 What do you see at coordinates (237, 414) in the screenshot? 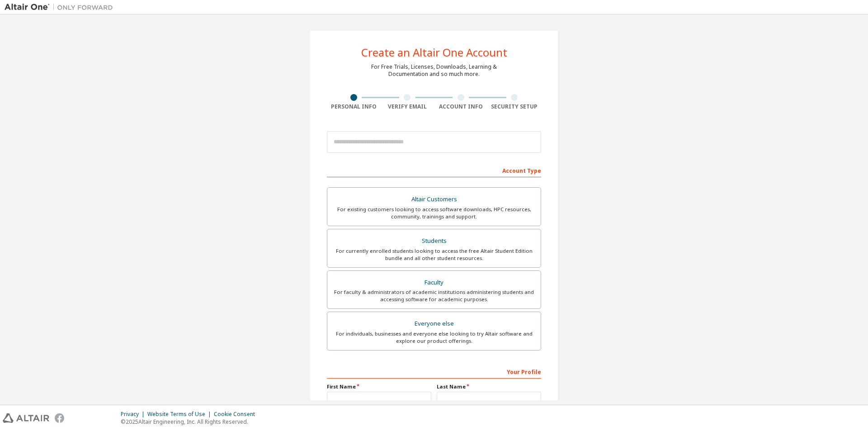
I see `div: Cookie Consent` at bounding box center [237, 414].